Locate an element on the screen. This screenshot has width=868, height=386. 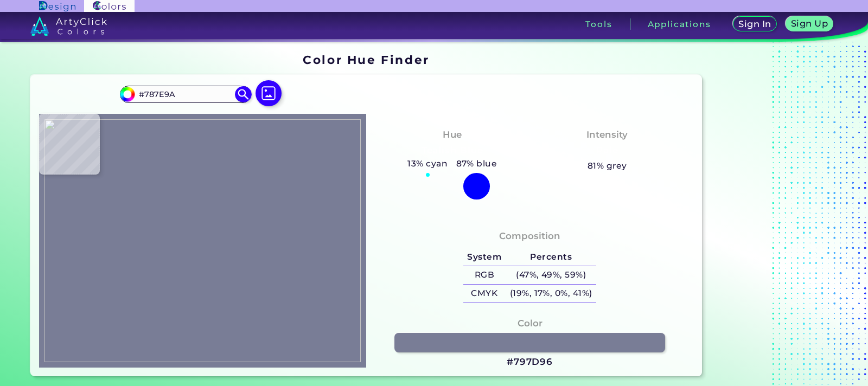
h5: 13% cyan is located at coordinates (427, 164).